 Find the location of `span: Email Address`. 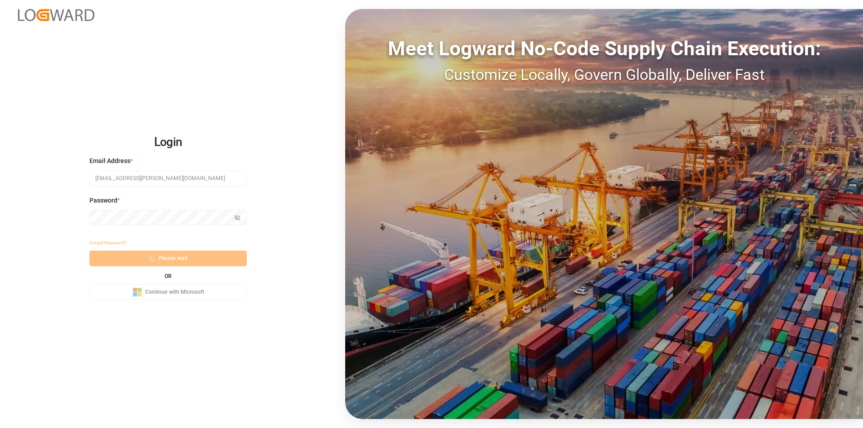

span: Email Address is located at coordinates (110, 161).